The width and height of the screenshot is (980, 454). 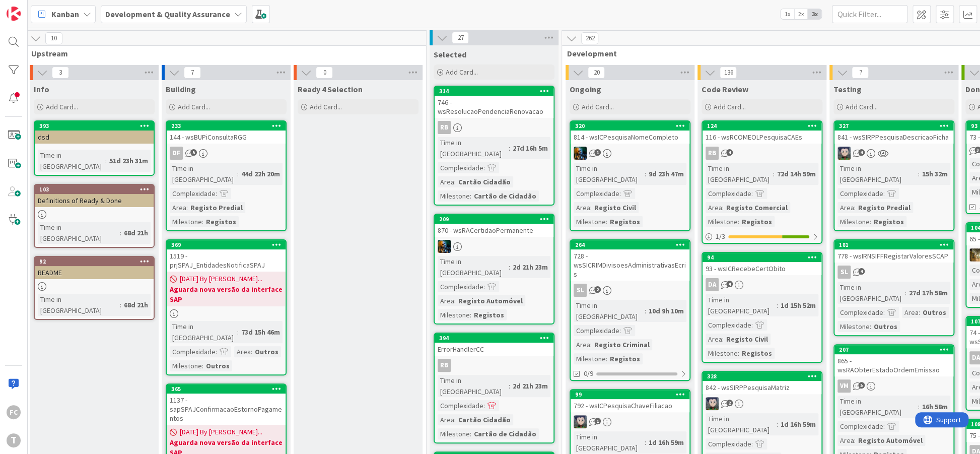 What do you see at coordinates (94, 272) in the screenshot?
I see `div: README` at bounding box center [94, 272].